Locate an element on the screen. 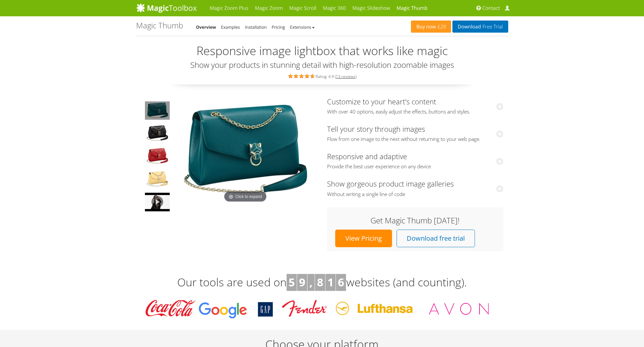 The height and width of the screenshot is (347, 644). img: MagicToolbox.com - Image tools for your website is located at coordinates (167, 8).